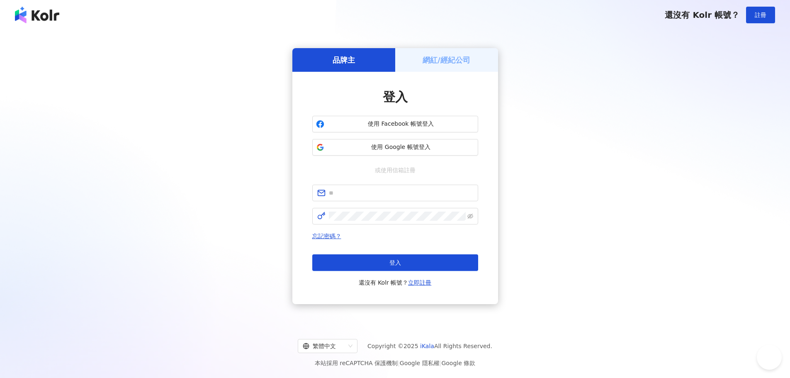  I want to click on span: 使用 Facebook 帳號登入, so click(401, 124).